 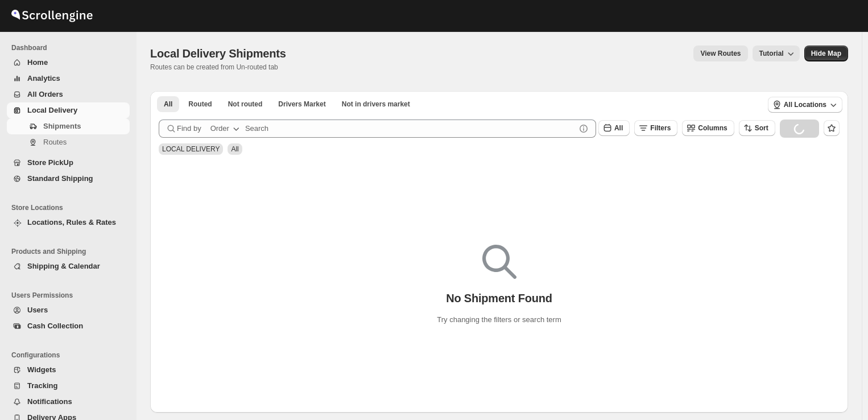 What do you see at coordinates (301, 104) in the screenshot?
I see `button: Claimable` at bounding box center [301, 104].